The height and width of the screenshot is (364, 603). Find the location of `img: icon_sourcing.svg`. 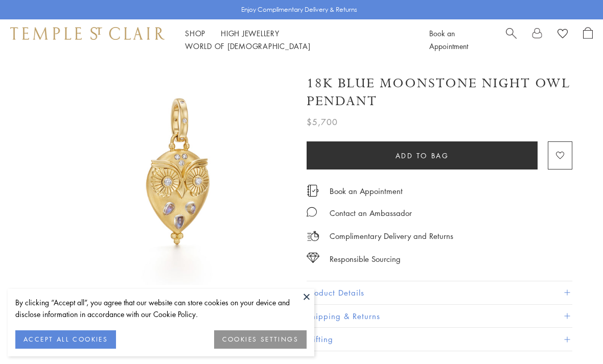

img: icon_sourcing.svg is located at coordinates (313, 258).